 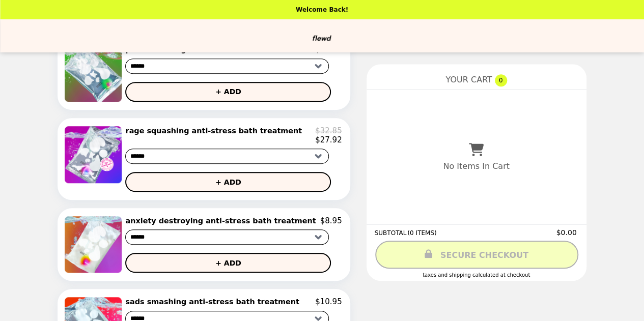 What do you see at coordinates (322, 10) in the screenshot?
I see `p: Welcome Back!` at bounding box center [322, 10].